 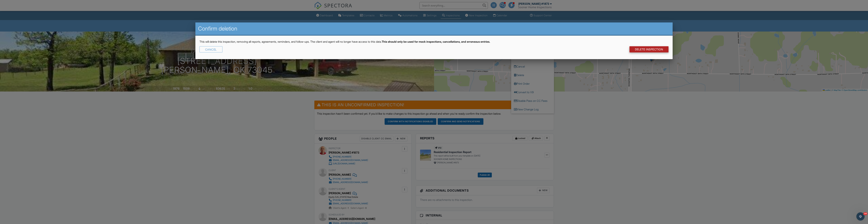 I want to click on span: 10, so click(x=865, y=214).